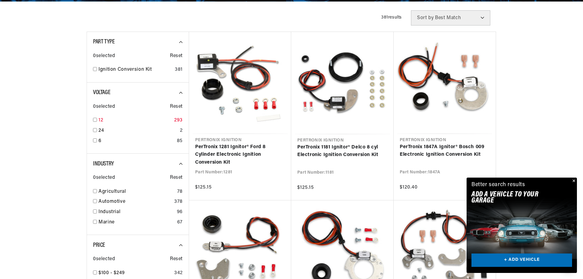 This screenshot has height=279, width=583. I want to click on a: 12, so click(135, 121).